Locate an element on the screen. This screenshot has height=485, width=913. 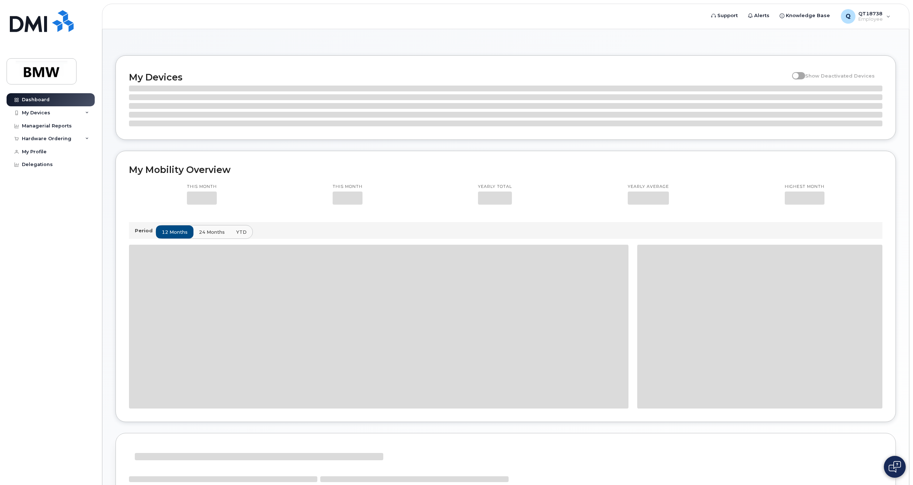
input: Show Deactivated Devices is located at coordinates (795, 72).